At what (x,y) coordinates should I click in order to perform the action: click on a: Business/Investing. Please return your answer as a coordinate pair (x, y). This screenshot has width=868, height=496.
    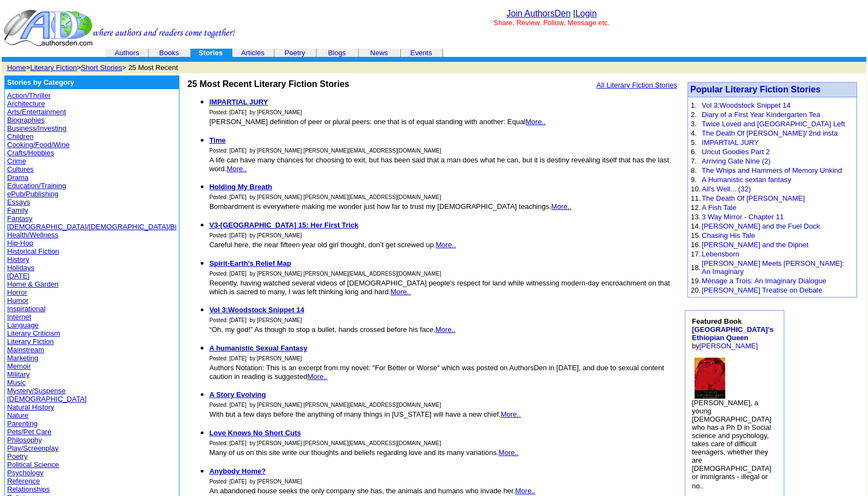
    Looking at the image, I should click on (36, 128).